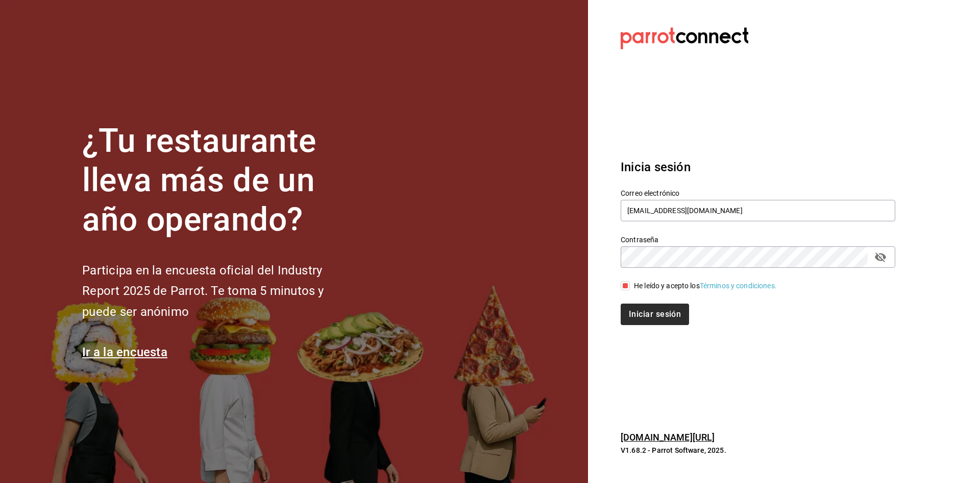 The height and width of the screenshot is (483, 980). What do you see at coordinates (124, 352) in the screenshot?
I see `a: Ir a la encuesta` at bounding box center [124, 352].